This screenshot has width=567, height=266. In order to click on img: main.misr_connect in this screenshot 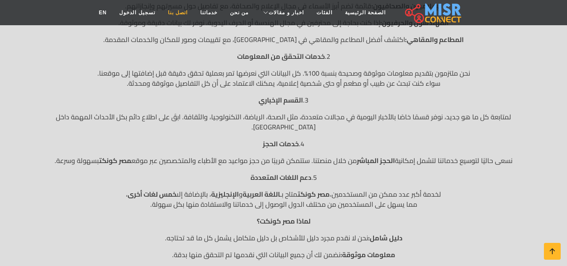, I will do `click(433, 13)`.